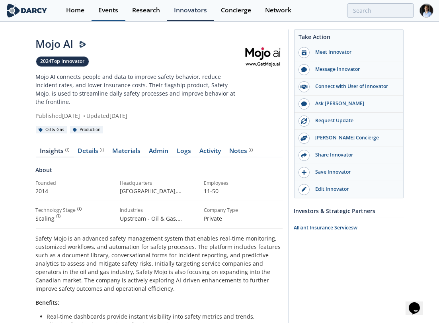 Image resolution: width=439 pixels, height=323 pixels. Describe the element at coordinates (243, 183) in the screenshot. I see `div: Employees` at that location.